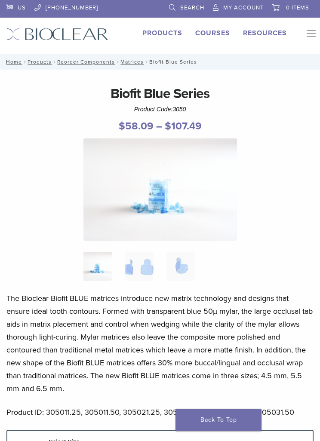 The width and height of the screenshot is (320, 441). Describe the element at coordinates (136, 126) in the screenshot. I see `bdi: 58.09` at that location.